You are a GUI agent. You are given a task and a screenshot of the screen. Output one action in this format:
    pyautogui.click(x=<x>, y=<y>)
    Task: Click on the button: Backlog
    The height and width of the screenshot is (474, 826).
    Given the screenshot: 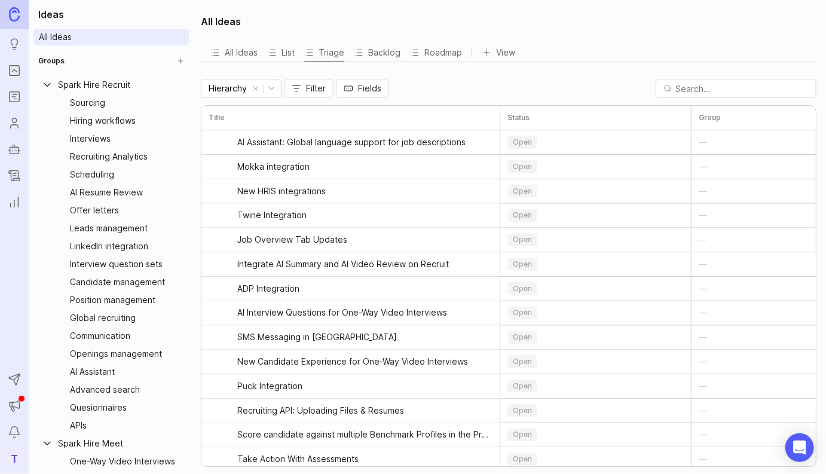 What is the action you would take?
    pyautogui.click(x=377, y=52)
    